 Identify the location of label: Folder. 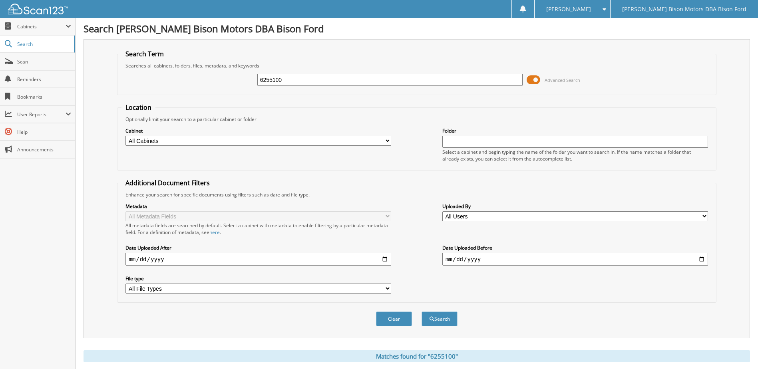
(575, 131).